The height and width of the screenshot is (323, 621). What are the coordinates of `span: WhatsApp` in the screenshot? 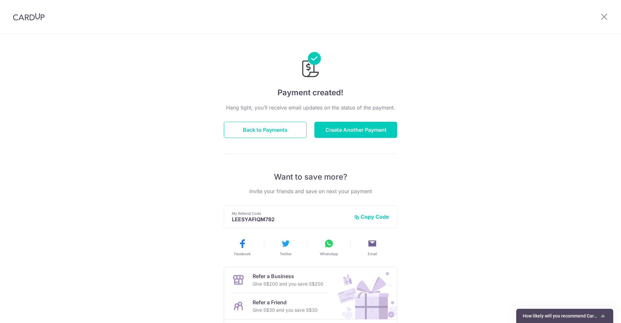 It's located at (329, 254).